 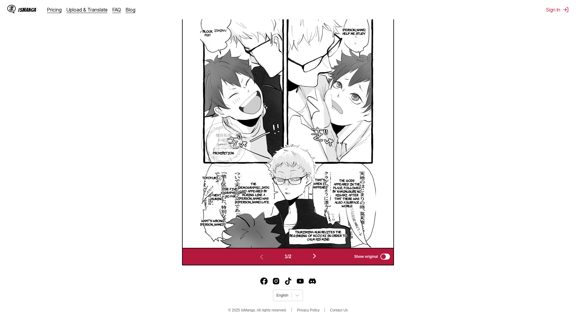 I want to click on img: IsManga Logo, so click(x=11, y=9).